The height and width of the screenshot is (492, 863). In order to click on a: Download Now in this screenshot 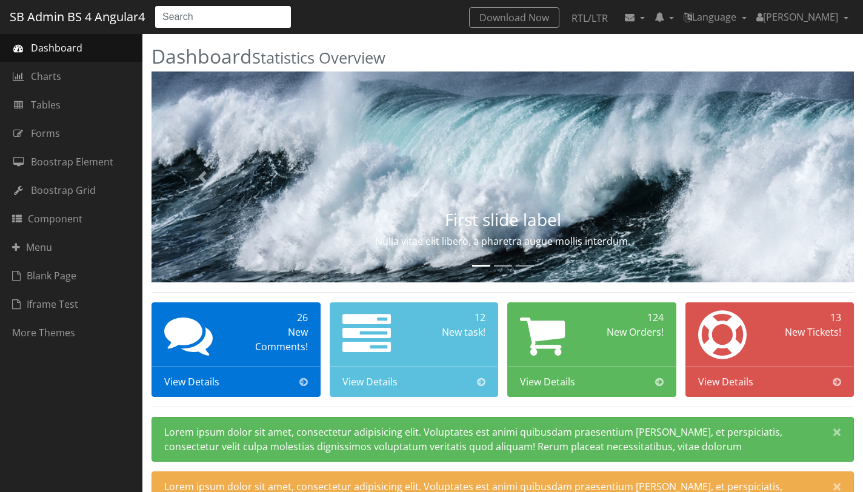, I will do `click(514, 18)`.